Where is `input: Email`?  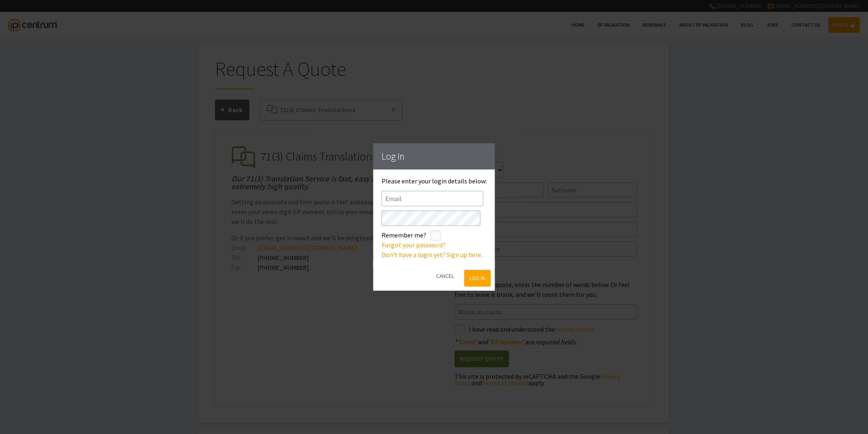 input: Email is located at coordinates (432, 198).